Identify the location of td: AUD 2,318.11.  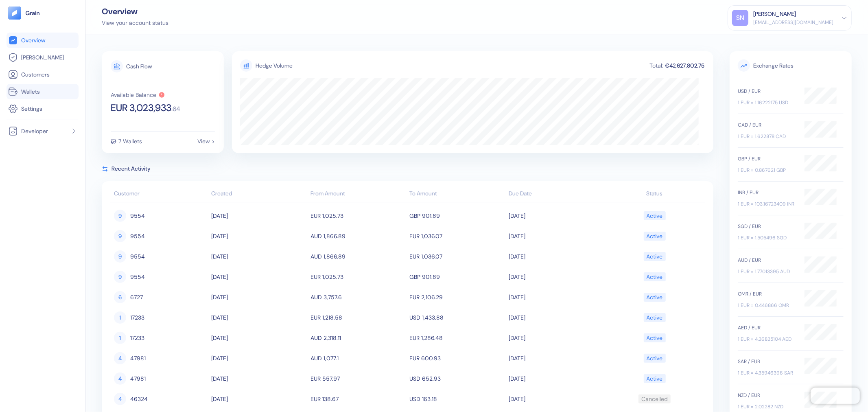
(358, 338).